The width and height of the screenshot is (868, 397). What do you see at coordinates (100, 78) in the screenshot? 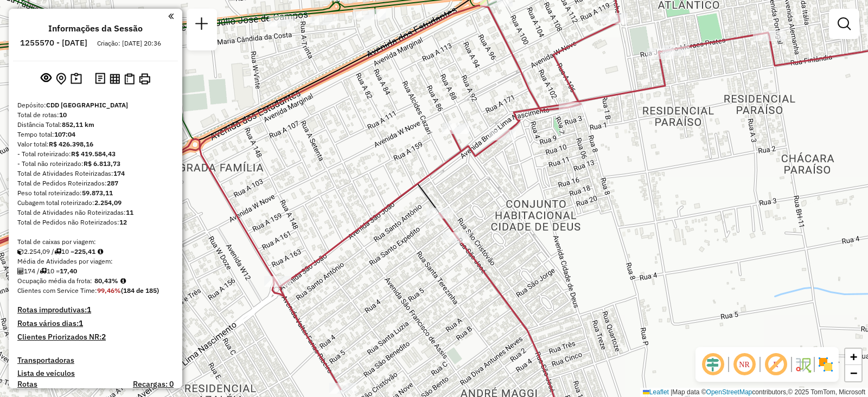
I see `button: Logs desbloquear sessão` at bounding box center [100, 78].